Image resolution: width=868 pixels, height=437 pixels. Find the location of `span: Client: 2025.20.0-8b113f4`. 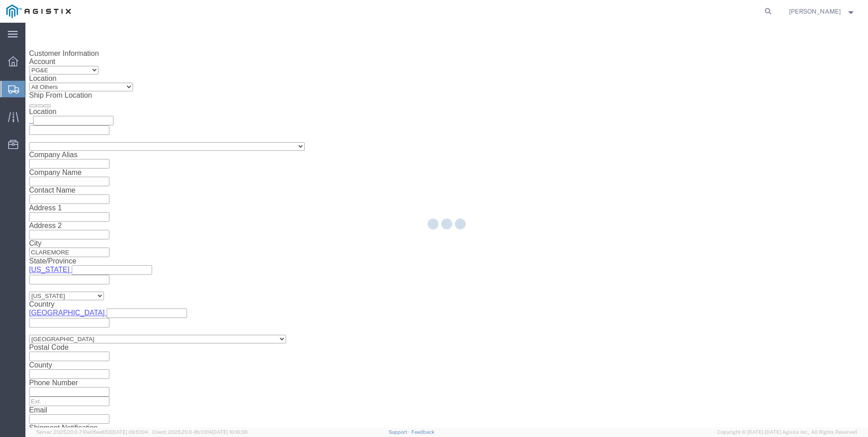

span: Client: 2025.20.0-8b113f4 is located at coordinates (199, 431).